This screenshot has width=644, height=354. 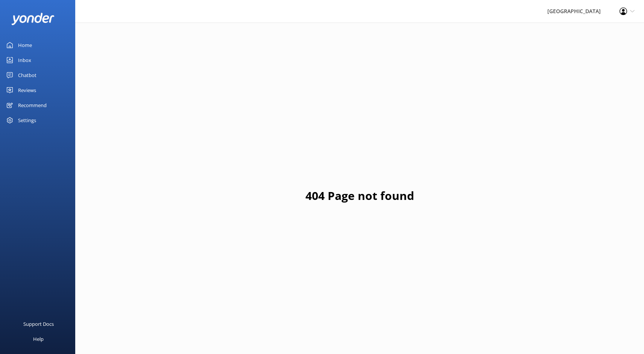 What do you see at coordinates (33, 19) in the screenshot?
I see `img: yonder-white-logo.png` at bounding box center [33, 19].